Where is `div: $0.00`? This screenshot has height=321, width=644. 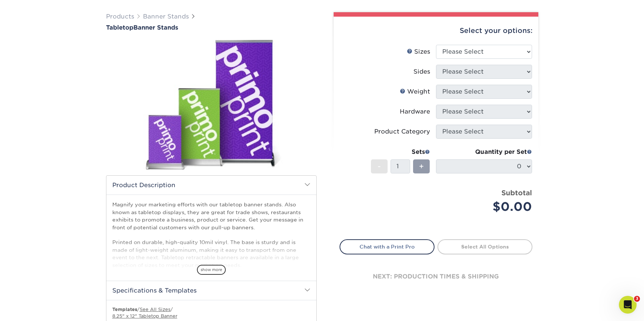
div: $0.00 is located at coordinates (487, 207).